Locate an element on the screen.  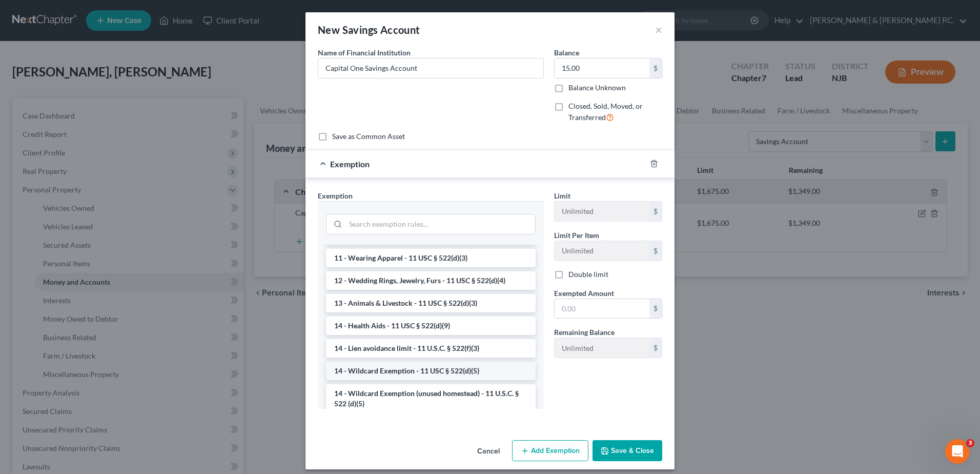
p: Active is located at coordinates (60, 18).